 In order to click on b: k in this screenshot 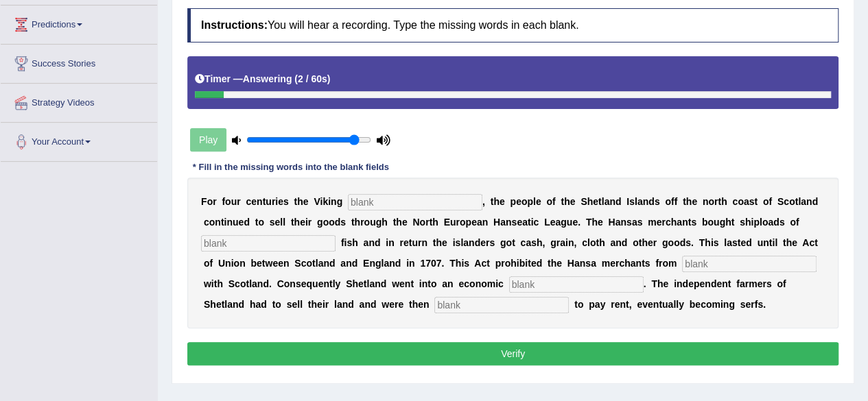, I will do `click(326, 201)`.